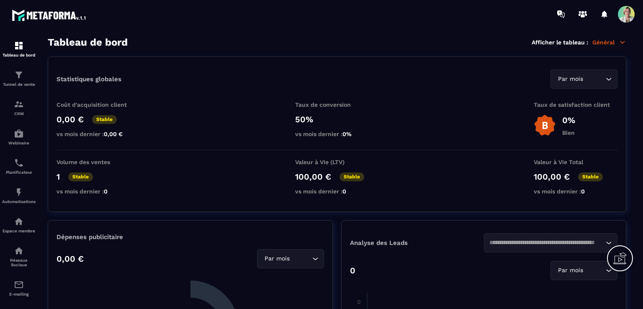 Image resolution: width=643 pixels, height=309 pixels. Describe the element at coordinates (575, 105) in the screenshot. I see `p: Taux de satisfaction client` at that location.